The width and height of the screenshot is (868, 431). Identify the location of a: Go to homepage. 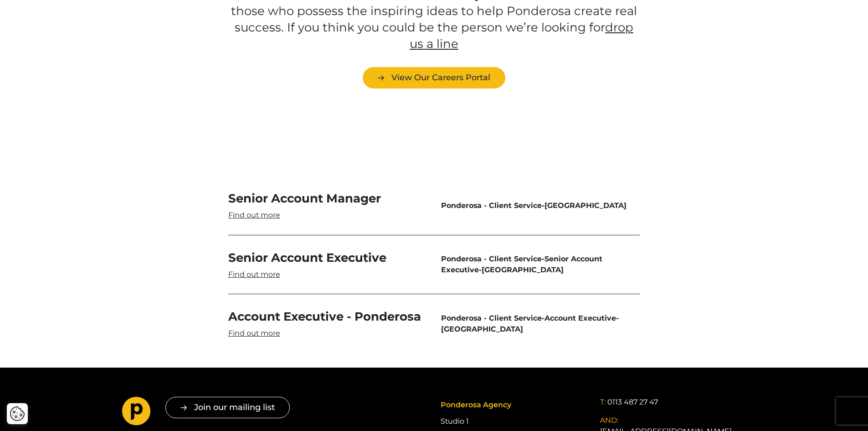
(136, 413).